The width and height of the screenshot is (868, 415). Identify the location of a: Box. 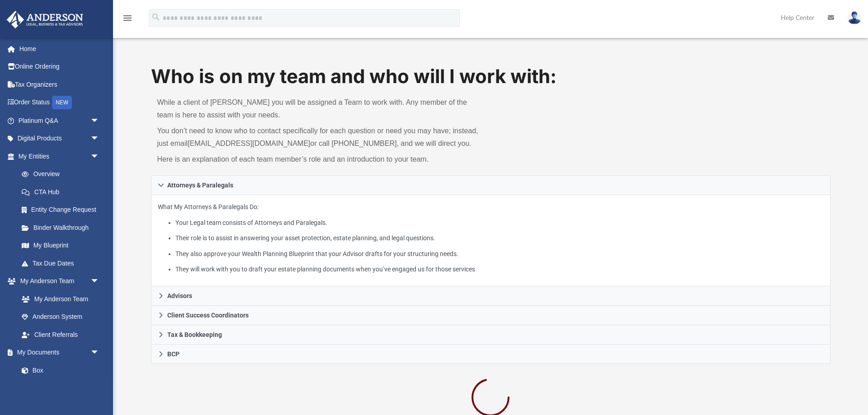
(59, 370).